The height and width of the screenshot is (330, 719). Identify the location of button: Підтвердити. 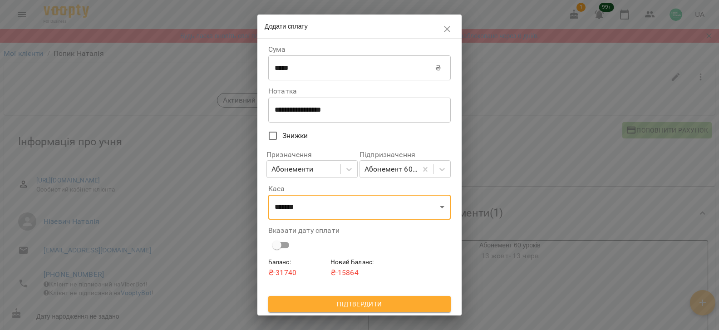
(359, 304).